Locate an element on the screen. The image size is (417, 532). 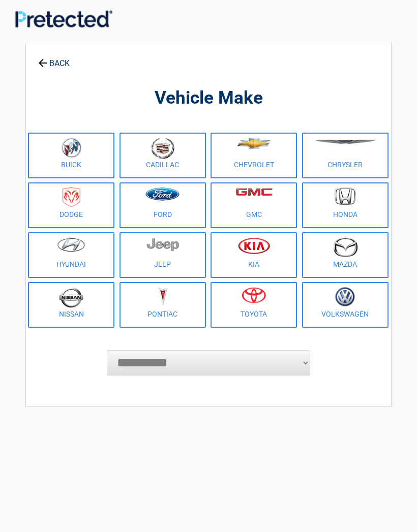
img: hyundai is located at coordinates (71, 245).